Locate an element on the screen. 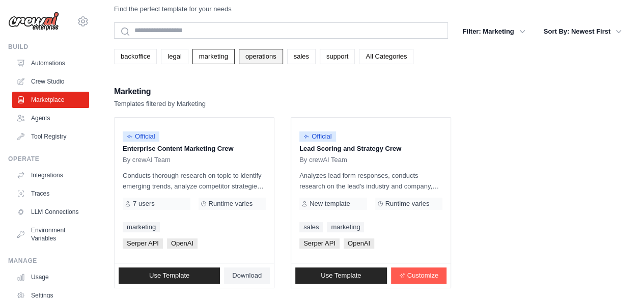 This screenshot has height=298, width=644. p: Templates filtered by Marketing is located at coordinates (160, 104).